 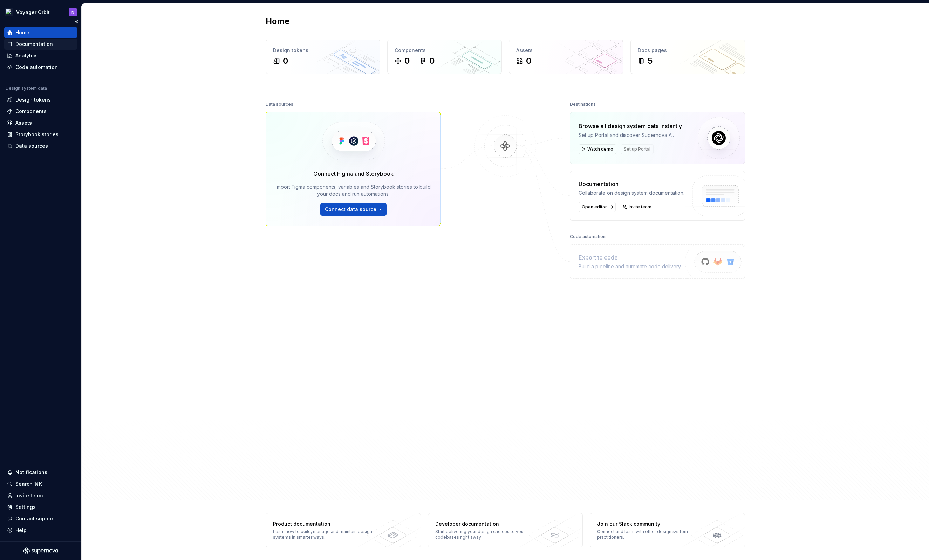 I want to click on a: Join our Slack communityConnect and learn with other design system practitioners., so click(x=667, y=530).